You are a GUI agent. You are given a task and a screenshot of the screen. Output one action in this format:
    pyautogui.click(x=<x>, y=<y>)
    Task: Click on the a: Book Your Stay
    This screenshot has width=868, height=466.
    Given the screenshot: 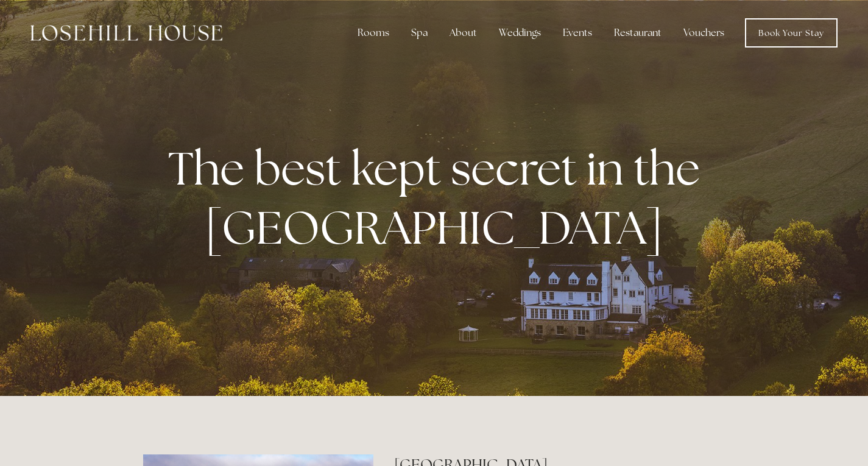 What is the action you would take?
    pyautogui.click(x=791, y=33)
    